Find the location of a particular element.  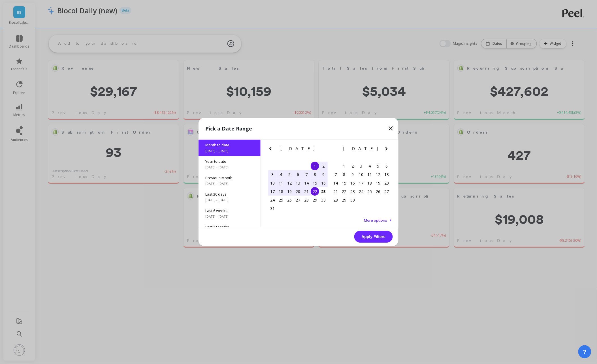

div: Choose Wednesday, August 27th, 2025 is located at coordinates (298, 200).